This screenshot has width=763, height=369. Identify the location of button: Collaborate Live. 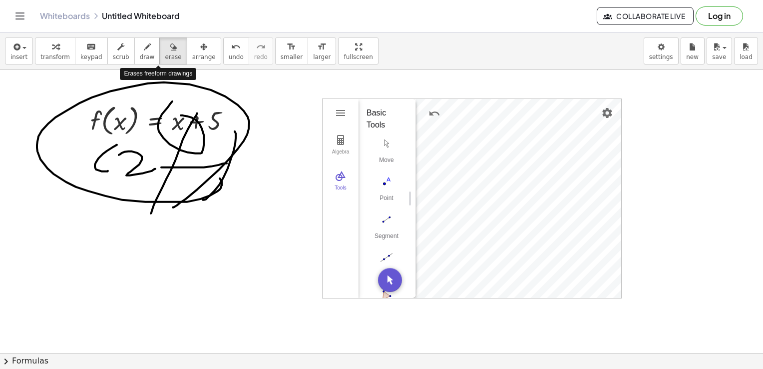
(645, 16).